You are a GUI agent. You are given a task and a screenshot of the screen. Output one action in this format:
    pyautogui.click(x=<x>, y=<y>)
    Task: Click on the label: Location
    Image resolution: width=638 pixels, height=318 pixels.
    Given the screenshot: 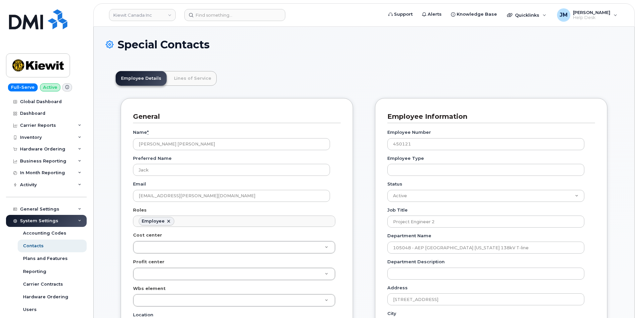 What is the action you would take?
    pyautogui.click(x=143, y=315)
    